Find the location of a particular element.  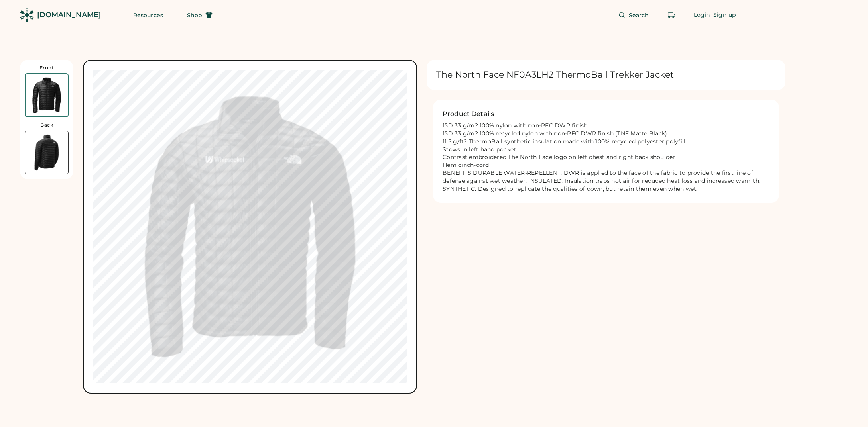

div: Back is located at coordinates (47, 125).